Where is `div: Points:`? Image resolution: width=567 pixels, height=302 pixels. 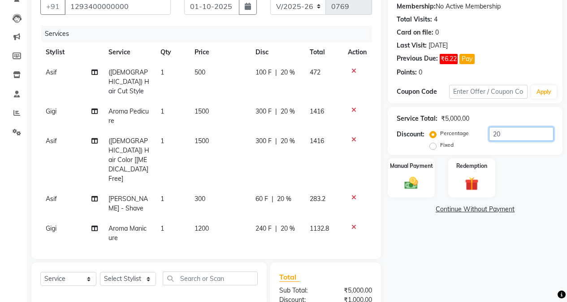
div: Points: is located at coordinates (407, 72).